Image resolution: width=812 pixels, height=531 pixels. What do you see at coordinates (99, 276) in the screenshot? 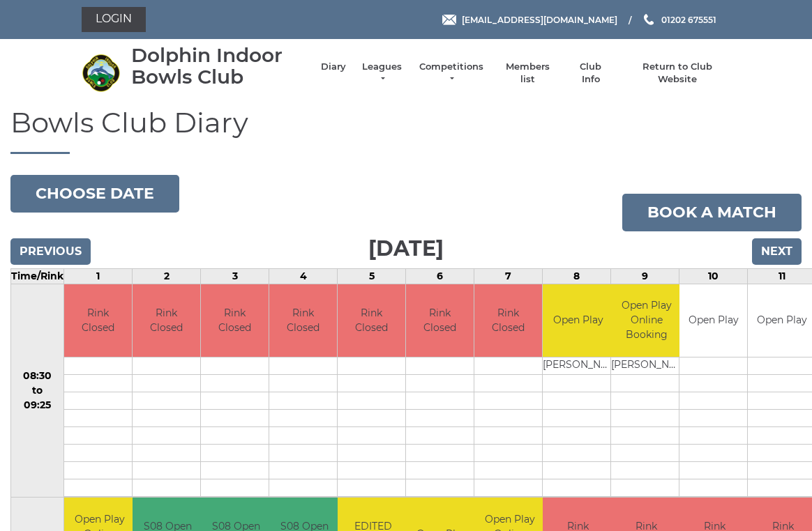
I see `td: 1` at bounding box center [99, 276].